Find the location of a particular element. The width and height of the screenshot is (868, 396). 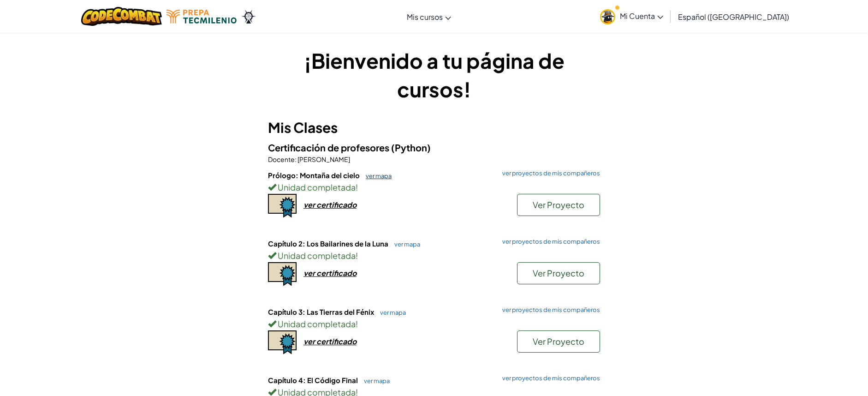

img: avatar is located at coordinates (607, 16).